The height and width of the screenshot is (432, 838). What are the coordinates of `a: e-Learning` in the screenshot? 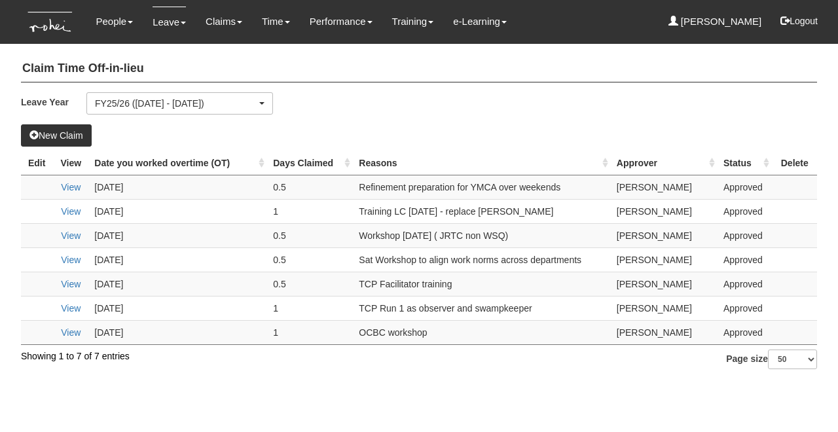 It's located at (480, 22).